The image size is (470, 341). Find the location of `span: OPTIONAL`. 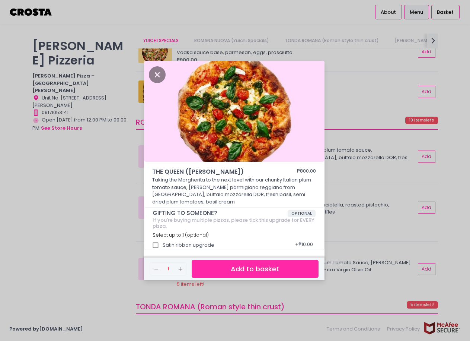

span: OPTIONAL is located at coordinates (302, 213).